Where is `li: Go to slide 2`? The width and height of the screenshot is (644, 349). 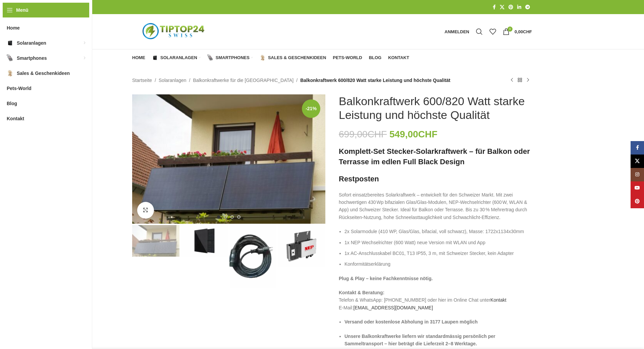 li: Go to slide 2 is located at coordinates (225, 217).